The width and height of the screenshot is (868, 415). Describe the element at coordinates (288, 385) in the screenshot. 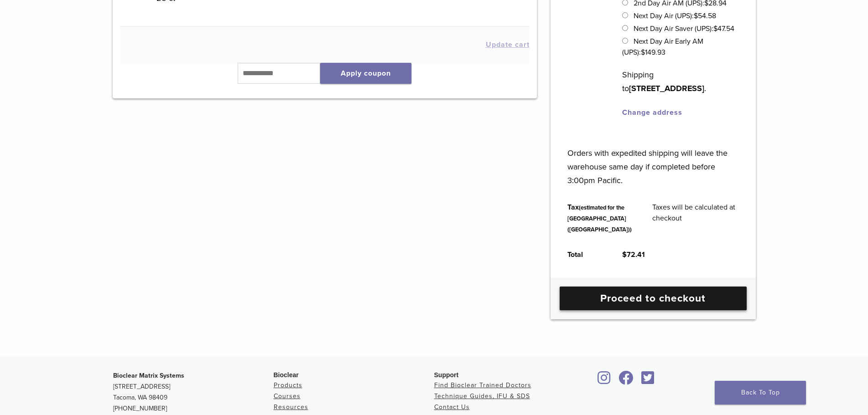

I see `a: Products` at that location.